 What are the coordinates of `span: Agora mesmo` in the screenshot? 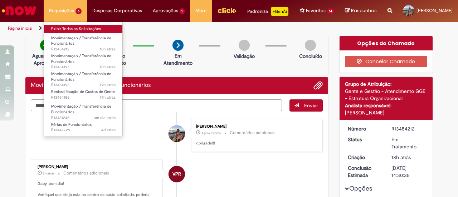 It's located at (211, 133).